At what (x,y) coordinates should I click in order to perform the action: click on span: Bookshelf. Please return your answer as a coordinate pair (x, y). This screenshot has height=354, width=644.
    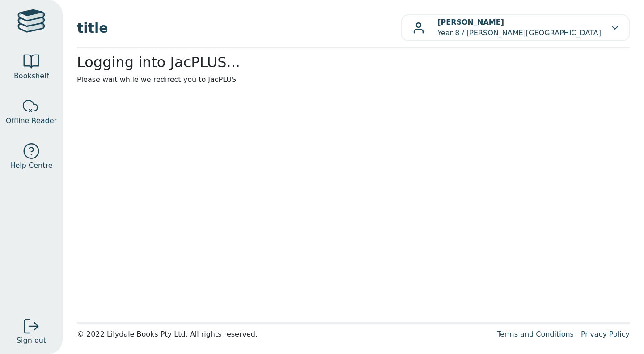
    Looking at the image, I should click on (32, 76).